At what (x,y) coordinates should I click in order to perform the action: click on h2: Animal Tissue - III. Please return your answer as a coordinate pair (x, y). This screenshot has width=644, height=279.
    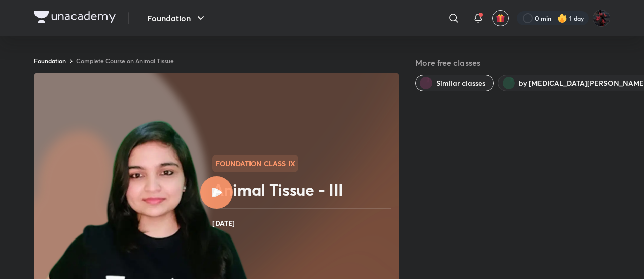
    Looking at the image, I should click on (304, 190).